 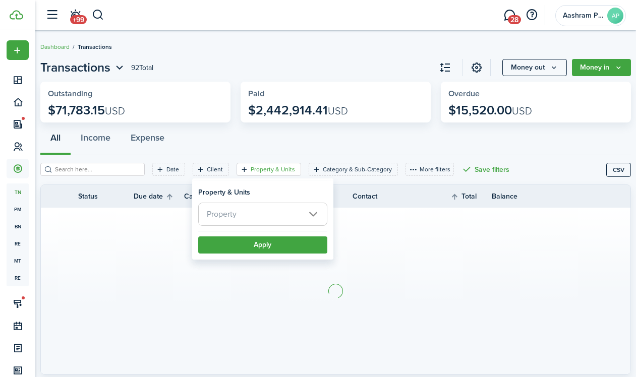 What do you see at coordinates (335, 94) in the screenshot?
I see `widget-stats-title: Paid` at bounding box center [335, 94].